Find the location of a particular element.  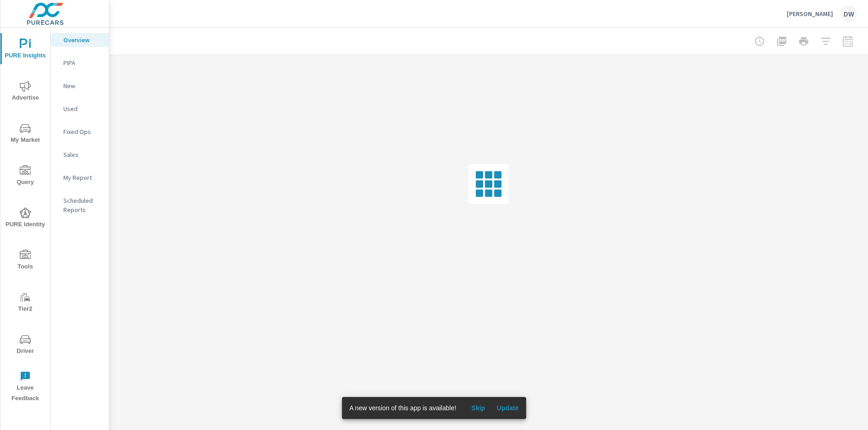

span: PURE Insights is located at coordinates (25, 49).